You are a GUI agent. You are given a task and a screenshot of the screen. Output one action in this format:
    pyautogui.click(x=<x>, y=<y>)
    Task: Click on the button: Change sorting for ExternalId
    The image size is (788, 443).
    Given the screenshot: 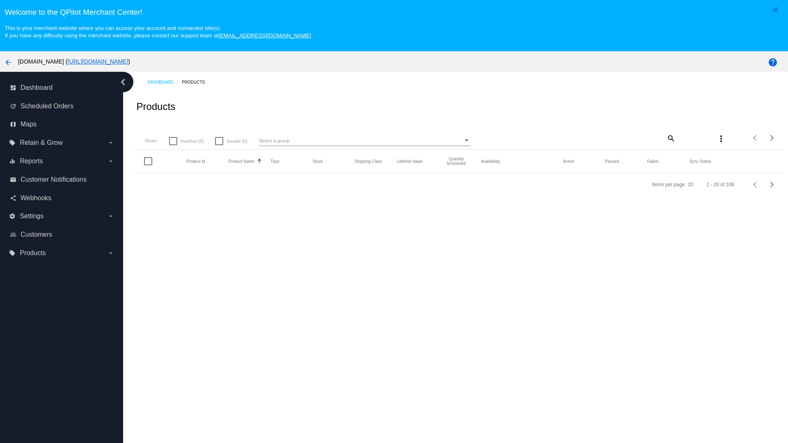 What is the action you would take?
    pyautogui.click(x=196, y=161)
    